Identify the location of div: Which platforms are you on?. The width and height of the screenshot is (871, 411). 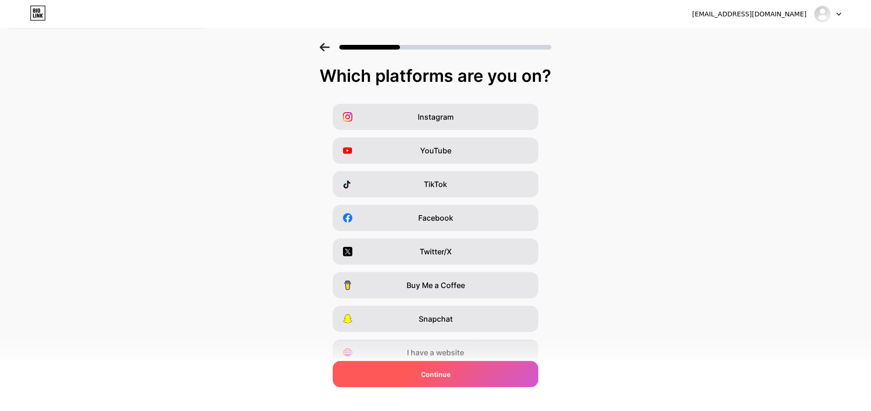
(436, 76).